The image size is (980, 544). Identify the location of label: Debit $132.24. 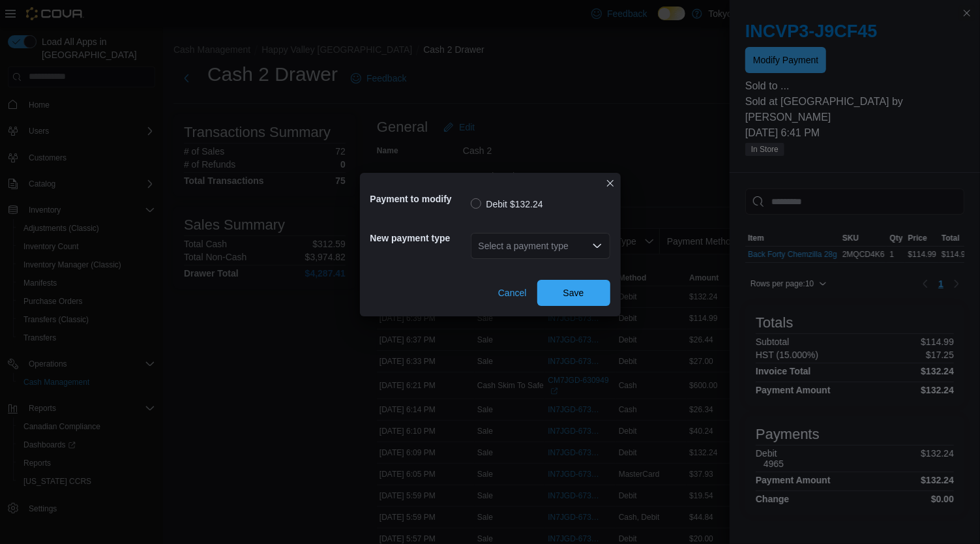
(507, 204).